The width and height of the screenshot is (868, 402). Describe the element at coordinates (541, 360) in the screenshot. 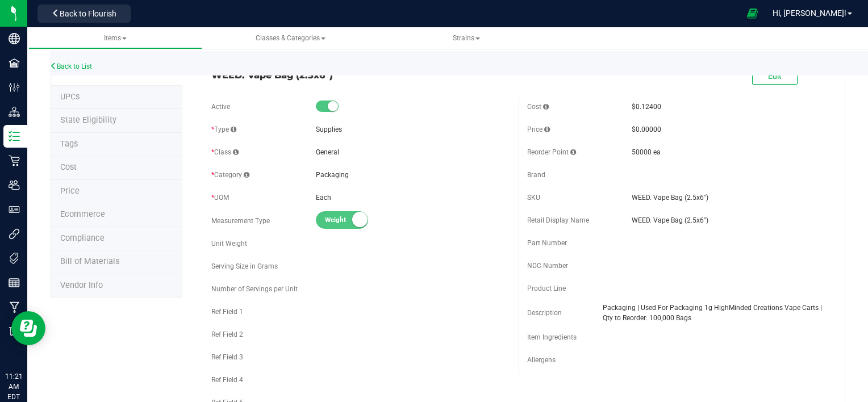

I see `span: Allergens` at that location.